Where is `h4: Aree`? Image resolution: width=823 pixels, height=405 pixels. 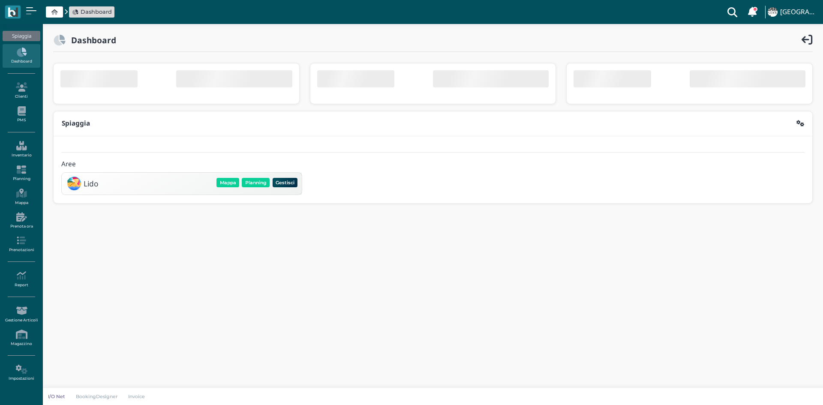 h4: Aree is located at coordinates (69, 164).